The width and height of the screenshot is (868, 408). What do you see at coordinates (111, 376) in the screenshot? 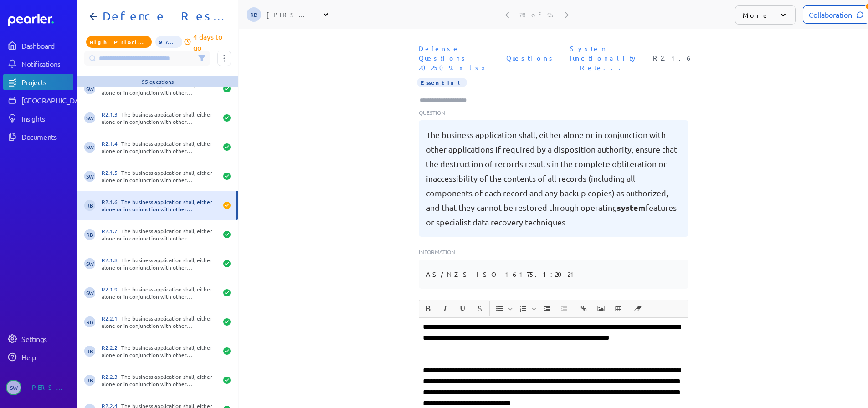
I see `span: R2.2.3` at bounding box center [111, 376].